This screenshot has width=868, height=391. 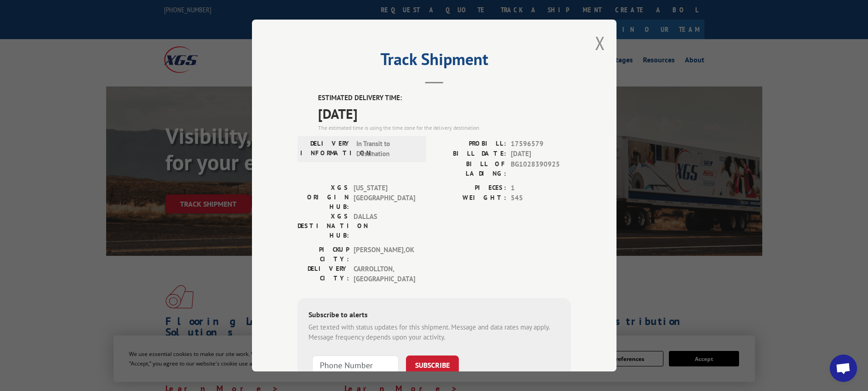 What do you see at coordinates (541, 144) in the screenshot?
I see `span: 17596579` at bounding box center [541, 144].